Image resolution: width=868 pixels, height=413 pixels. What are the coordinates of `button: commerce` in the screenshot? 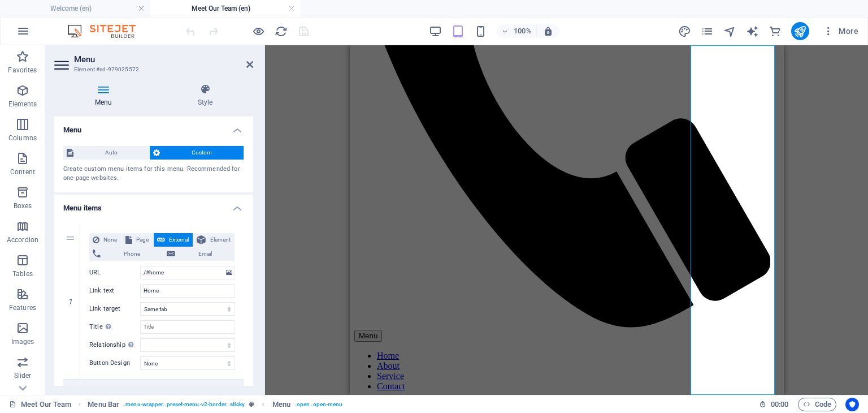 It's located at (775, 31).